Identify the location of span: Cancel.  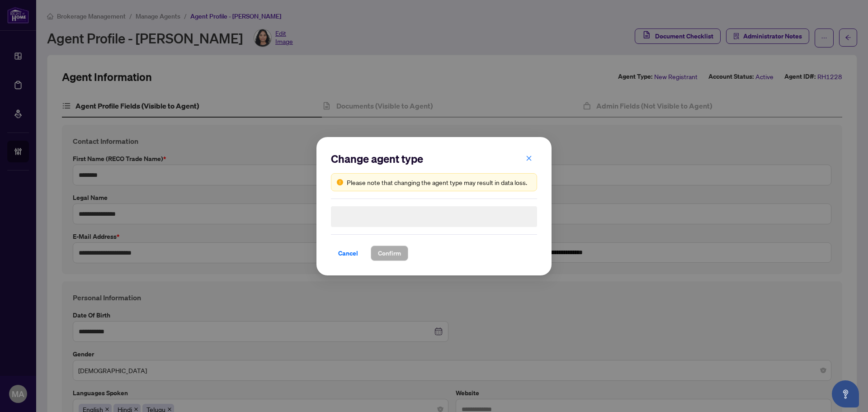
(348, 253).